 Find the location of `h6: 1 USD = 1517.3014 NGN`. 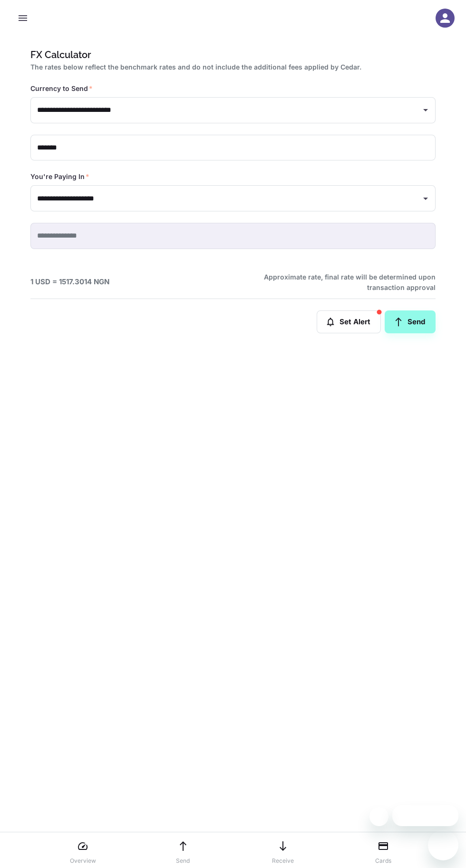

h6: 1 USD = 1517.3014 NGN is located at coordinates (70, 282).